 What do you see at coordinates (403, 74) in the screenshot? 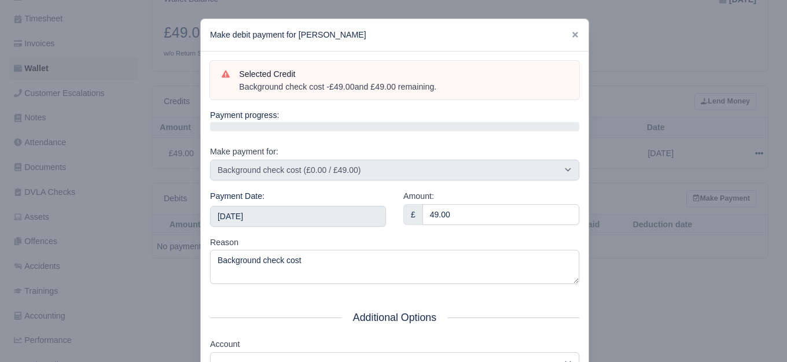
I see `h6: Selected Credit` at bounding box center [403, 74].